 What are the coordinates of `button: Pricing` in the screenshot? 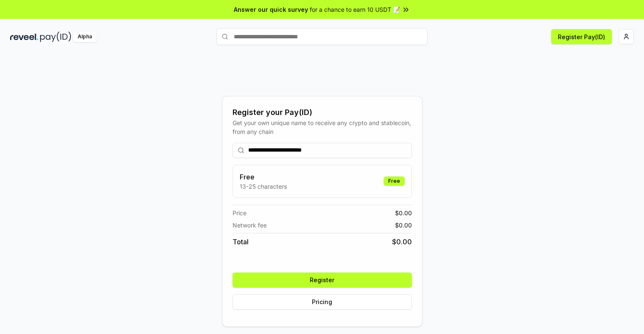 It's located at (322, 302).